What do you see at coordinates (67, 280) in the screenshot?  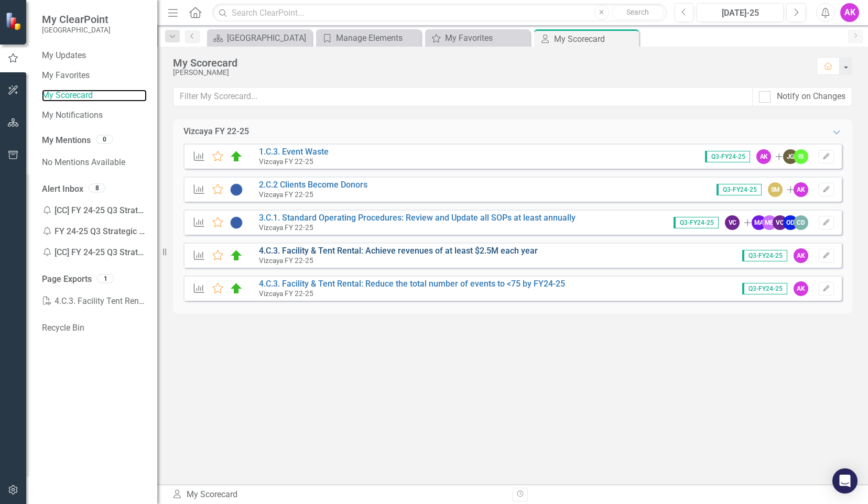 I see `a: Page Exports` at bounding box center [67, 280].